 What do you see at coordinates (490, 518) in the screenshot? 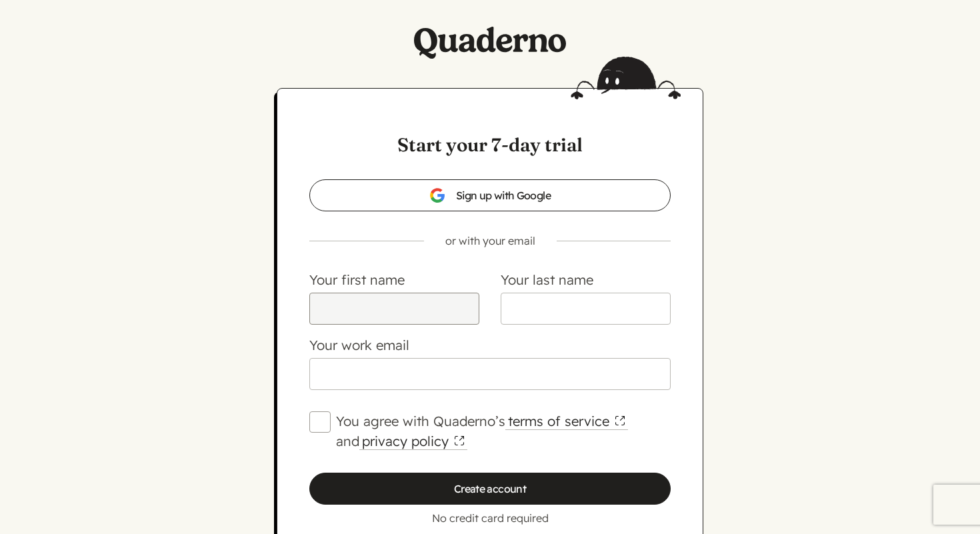
I see `p: No credit card required` at bounding box center [490, 518].